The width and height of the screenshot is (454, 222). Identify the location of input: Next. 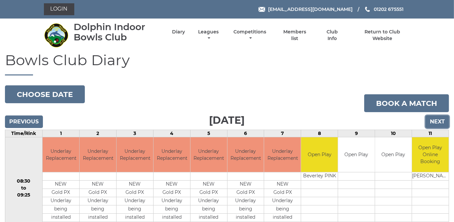
(437, 122).